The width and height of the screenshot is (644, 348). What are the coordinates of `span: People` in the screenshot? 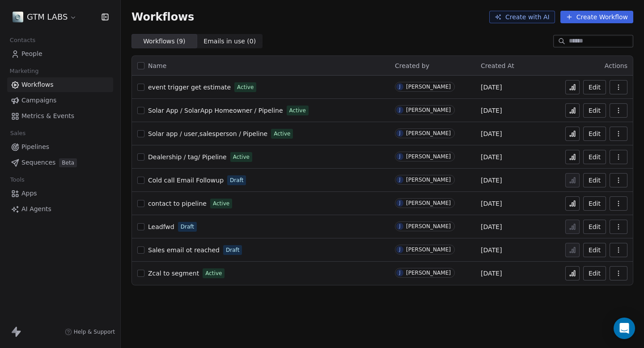 It's located at (32, 54).